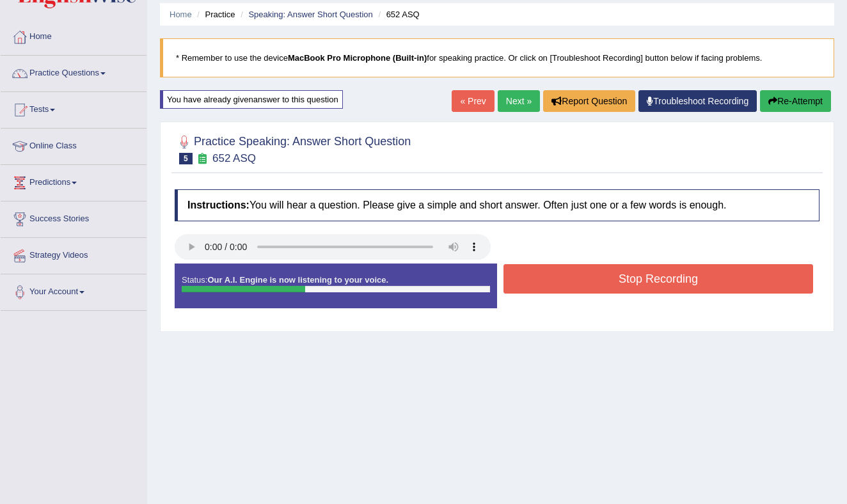 The width and height of the screenshot is (847, 504). I want to click on button: Stop Recording, so click(658, 279).